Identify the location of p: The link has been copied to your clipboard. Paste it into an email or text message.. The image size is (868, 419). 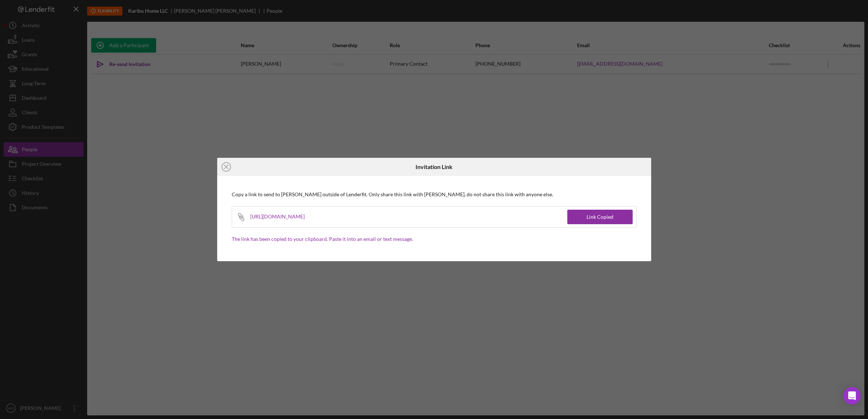
(434, 239).